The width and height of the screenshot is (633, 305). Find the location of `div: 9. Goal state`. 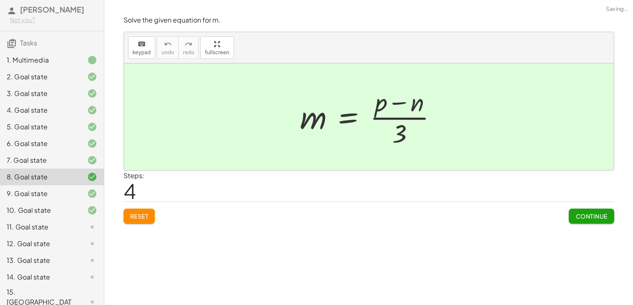

div: 9. Goal state is located at coordinates (40, 194).